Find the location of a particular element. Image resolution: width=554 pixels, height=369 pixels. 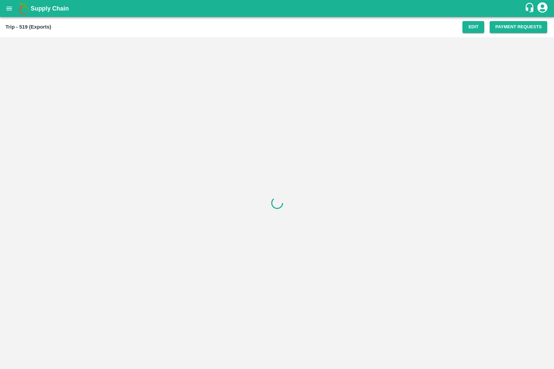

button: Payment Requests is located at coordinates (518, 27).